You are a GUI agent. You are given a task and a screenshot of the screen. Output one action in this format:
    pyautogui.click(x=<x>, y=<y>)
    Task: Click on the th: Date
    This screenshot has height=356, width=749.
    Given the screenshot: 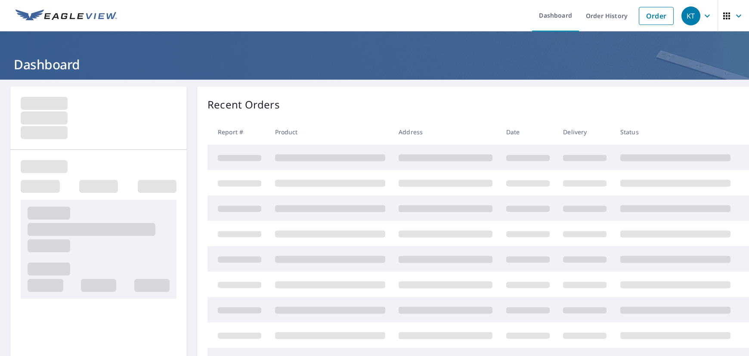 What is the action you would take?
    pyautogui.click(x=528, y=132)
    